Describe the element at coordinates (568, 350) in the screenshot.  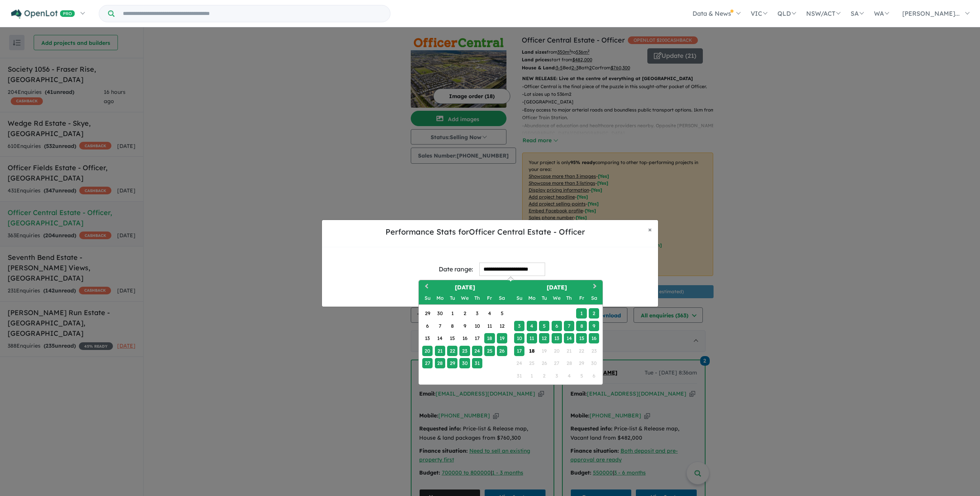
I see `div: Not available Thursday, August 21st, 2025` at that location.